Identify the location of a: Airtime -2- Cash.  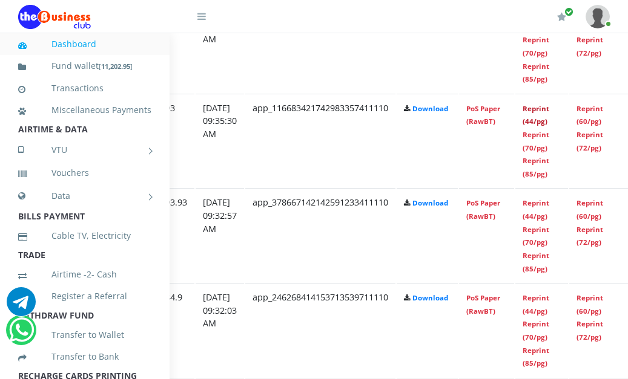
(85, 275).